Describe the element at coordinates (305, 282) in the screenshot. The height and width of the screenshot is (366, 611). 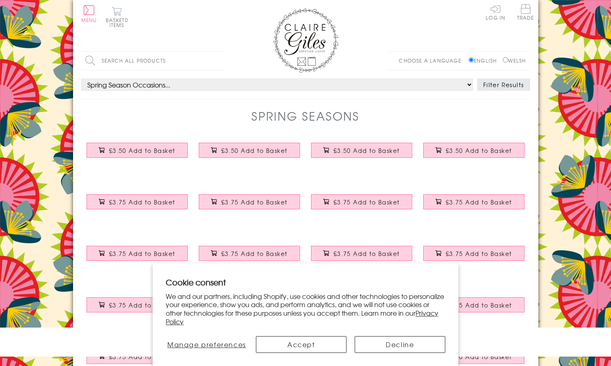
I see `h2: Cookie consent` at that location.